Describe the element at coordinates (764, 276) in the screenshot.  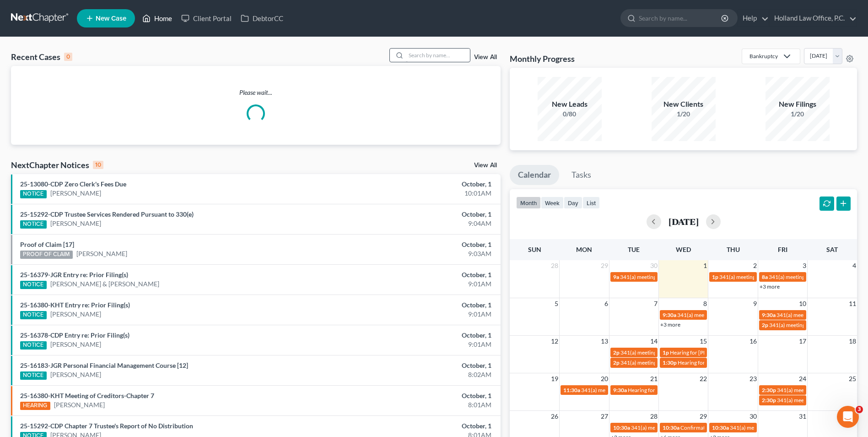
I see `span: 8a` at that location.